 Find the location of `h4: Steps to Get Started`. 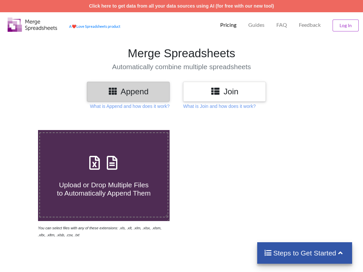

h4: Steps to Get Started is located at coordinates (305, 253).